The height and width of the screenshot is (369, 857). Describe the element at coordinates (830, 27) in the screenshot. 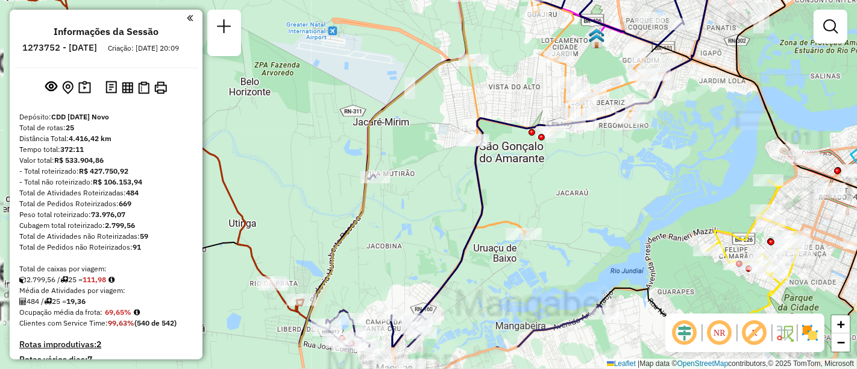

I see `a: Exibir filtros` at that location.